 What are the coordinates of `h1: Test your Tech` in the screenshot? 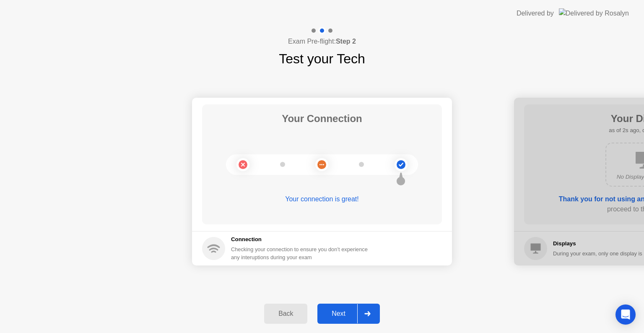 It's located at (322, 59).